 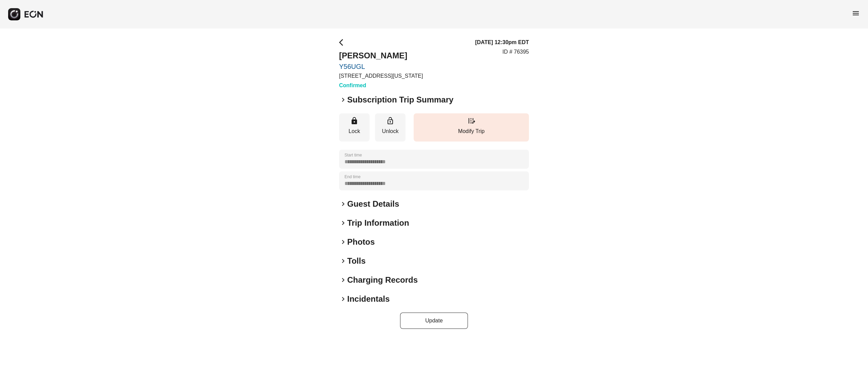 I want to click on span: lock_open, so click(x=391, y=121).